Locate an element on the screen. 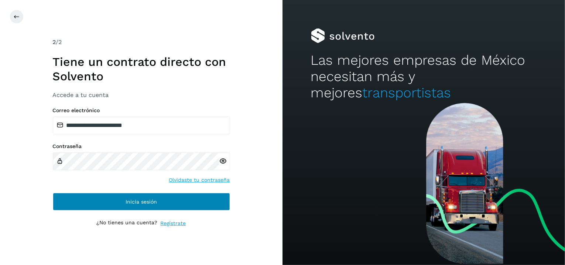 This screenshot has height=265, width=565. span: Inicia sesión is located at coordinates (141, 201).